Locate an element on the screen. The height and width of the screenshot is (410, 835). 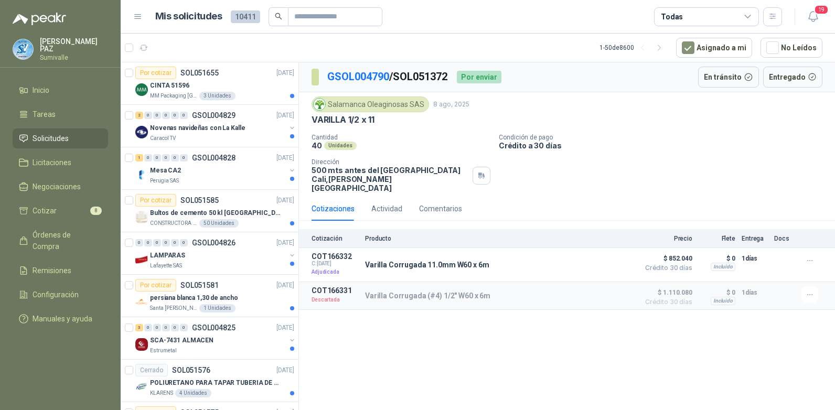
button: 19 is located at coordinates (813, 17).